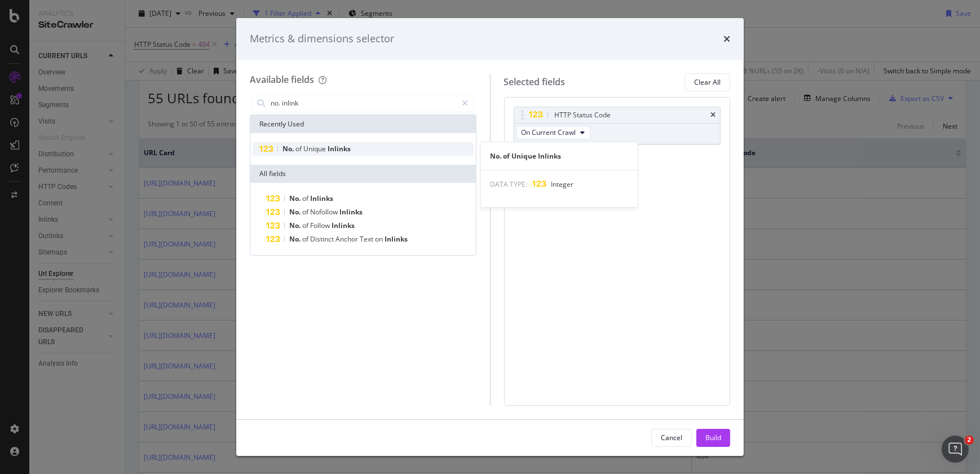  Describe the element at coordinates (509, 184) in the screenshot. I see `span: DATA TYPE:` at that location.